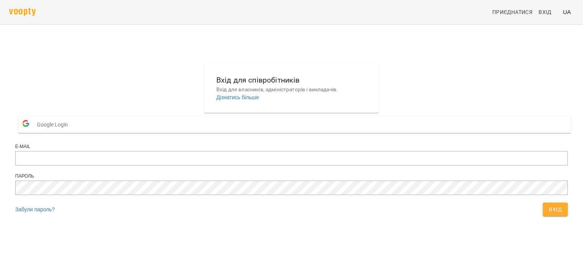 The height and width of the screenshot is (273, 583). Describe the element at coordinates (22, 12) in the screenshot. I see `img: voopty.png` at that location.